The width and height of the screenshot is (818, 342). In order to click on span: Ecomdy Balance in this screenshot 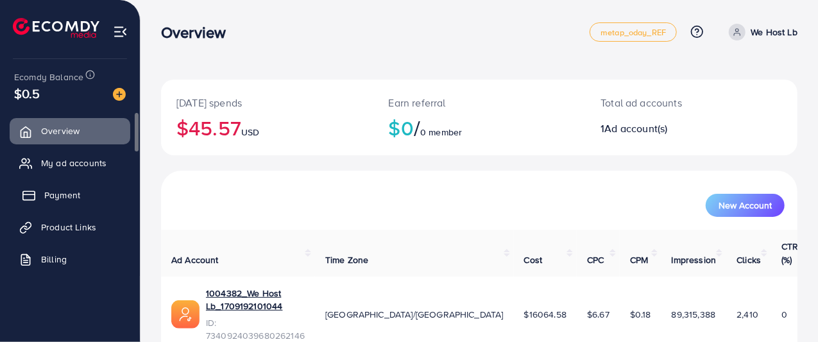, I will do `click(49, 77)`.